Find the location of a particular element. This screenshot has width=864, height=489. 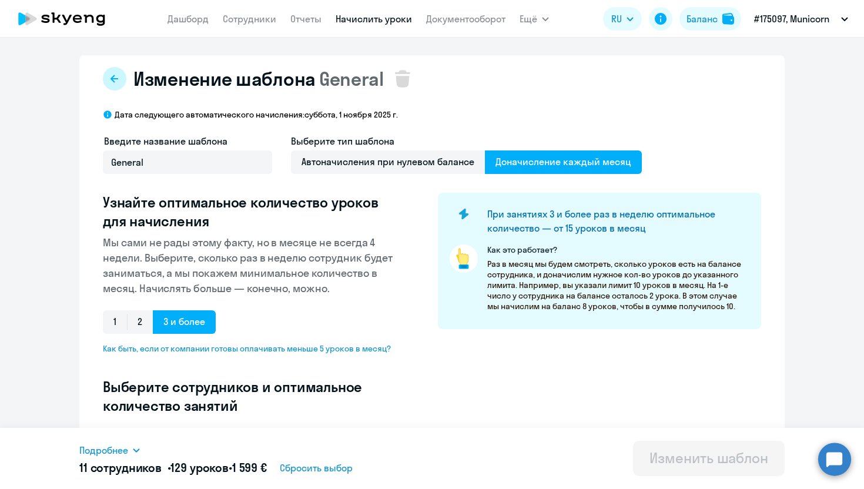

button: Изменить шаблон is located at coordinates (709, 458).